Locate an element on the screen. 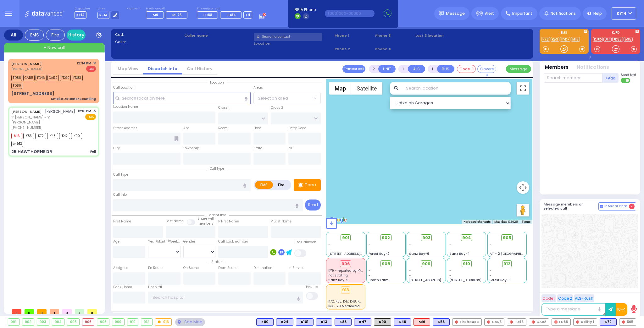  label: Township is located at coordinates (191, 148).